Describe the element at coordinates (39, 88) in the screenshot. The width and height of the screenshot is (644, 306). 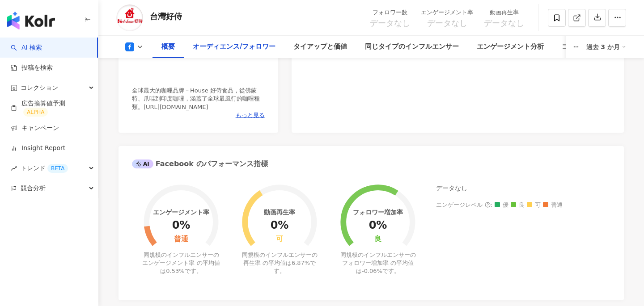
I see `span: コレクション` at that location.